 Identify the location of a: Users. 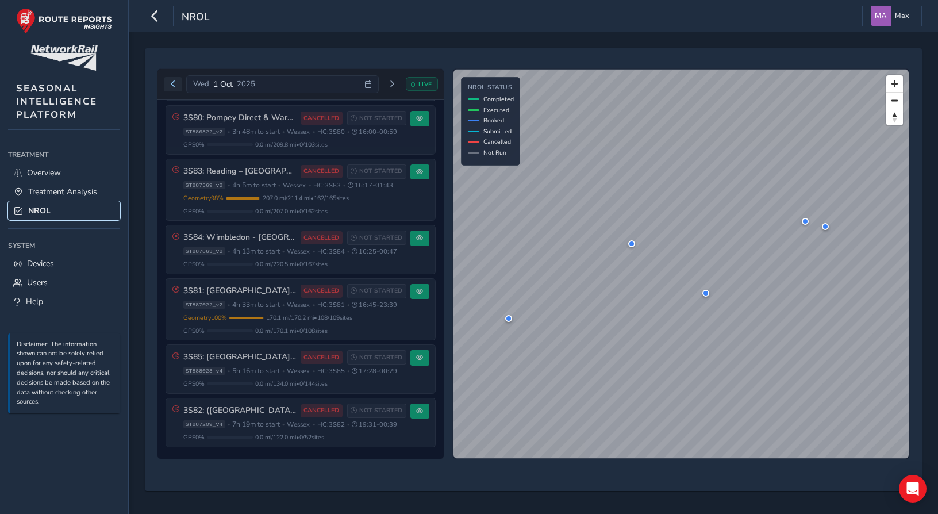
(64, 282).